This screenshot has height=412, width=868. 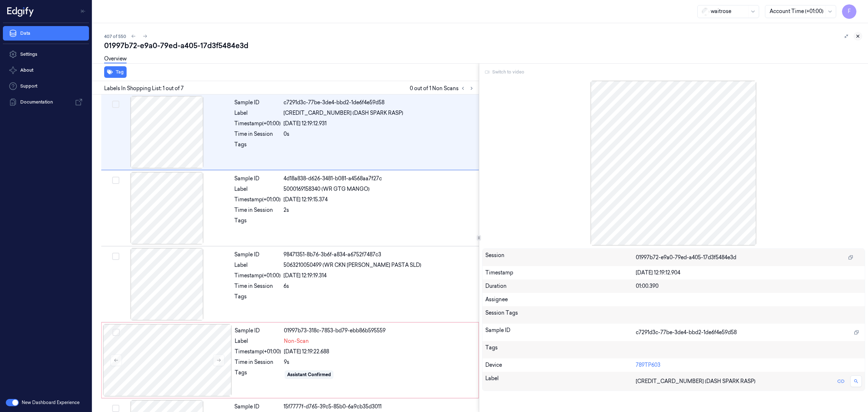 I want to click on span: 5000169158340 (WR GTG MANGO), so click(x=326, y=189).